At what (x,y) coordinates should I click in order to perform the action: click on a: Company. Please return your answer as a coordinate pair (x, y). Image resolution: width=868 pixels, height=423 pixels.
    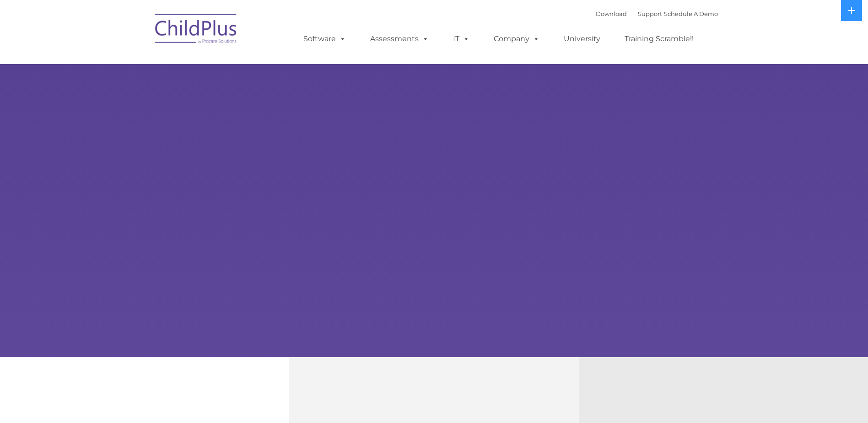
    Looking at the image, I should click on (517, 39).